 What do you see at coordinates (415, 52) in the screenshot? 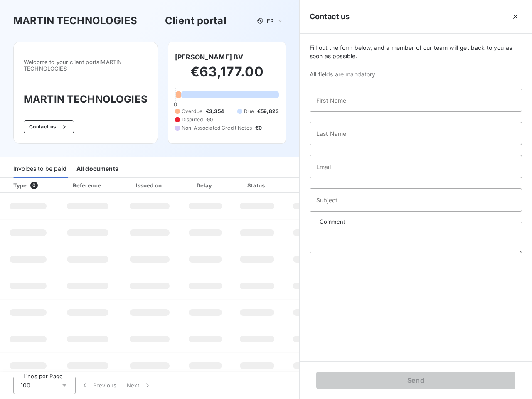
I see `span: Fill out the form below, and a member of our team will get back to you as soon as possible.` at bounding box center [415, 52].